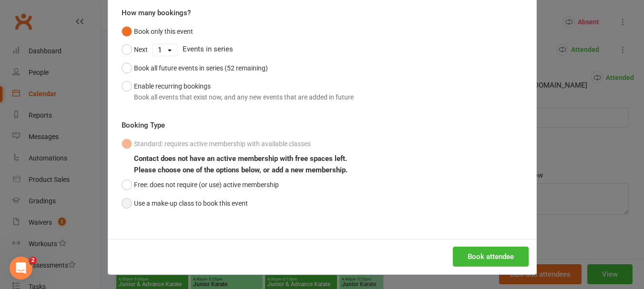  I want to click on div: Book all future events in series (52 remaining), so click(201, 68).